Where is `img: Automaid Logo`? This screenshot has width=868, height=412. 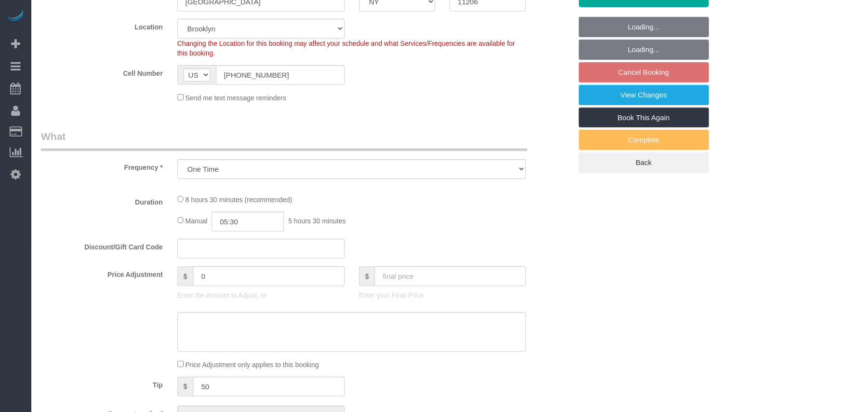
img: Automaid Logo is located at coordinates (15, 17).